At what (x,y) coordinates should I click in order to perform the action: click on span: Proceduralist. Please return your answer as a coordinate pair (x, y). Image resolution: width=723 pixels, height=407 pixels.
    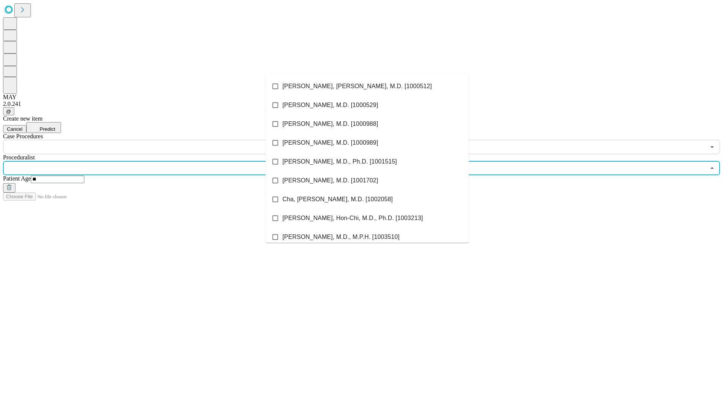
    Looking at the image, I should click on (19, 157).